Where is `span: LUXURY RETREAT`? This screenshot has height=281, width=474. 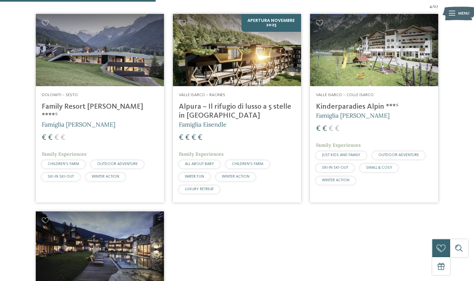 span: LUXURY RETREAT is located at coordinates (199, 189).